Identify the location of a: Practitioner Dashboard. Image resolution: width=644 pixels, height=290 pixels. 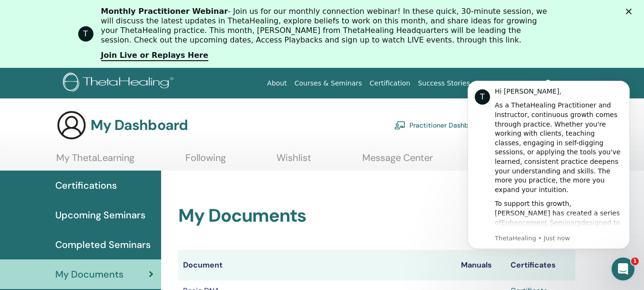
(438, 125).